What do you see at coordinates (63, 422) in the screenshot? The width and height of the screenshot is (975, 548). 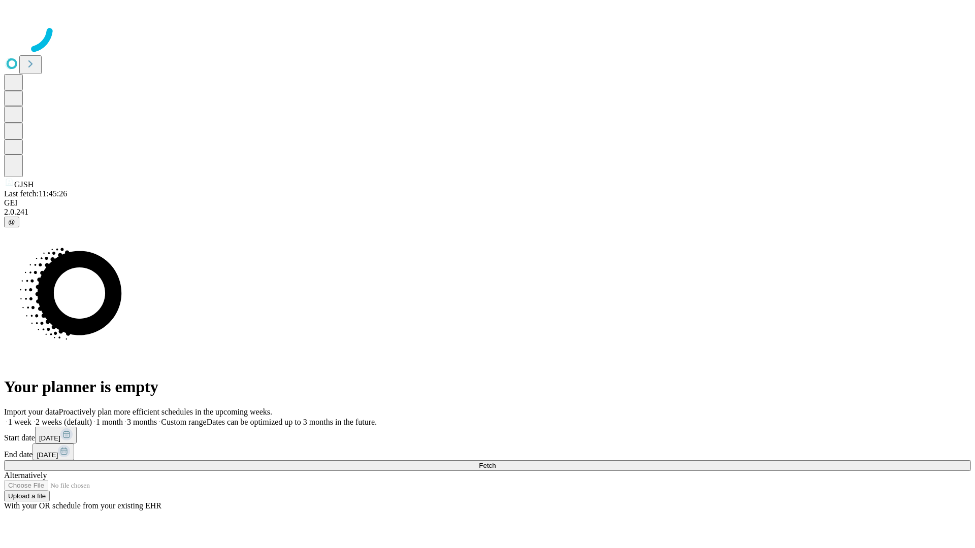 I see `span: 2 weeks (default)` at bounding box center [63, 422].